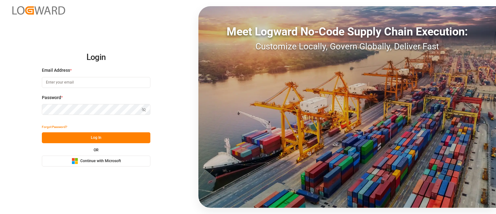  Describe the element at coordinates (39, 10) in the screenshot. I see `img: Logward_new_orange.png` at that location.